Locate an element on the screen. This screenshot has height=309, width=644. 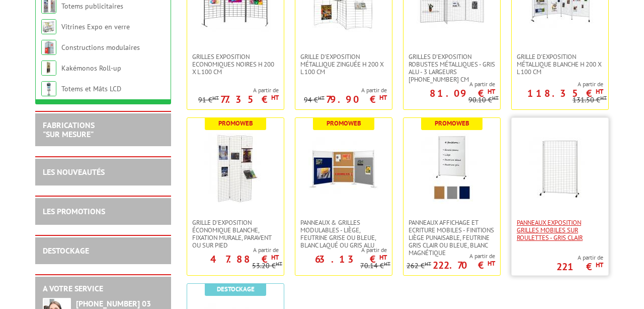
a: Panneaux Exposition Grilles mobiles sur roulettes - gris clair is located at coordinates (560, 229).